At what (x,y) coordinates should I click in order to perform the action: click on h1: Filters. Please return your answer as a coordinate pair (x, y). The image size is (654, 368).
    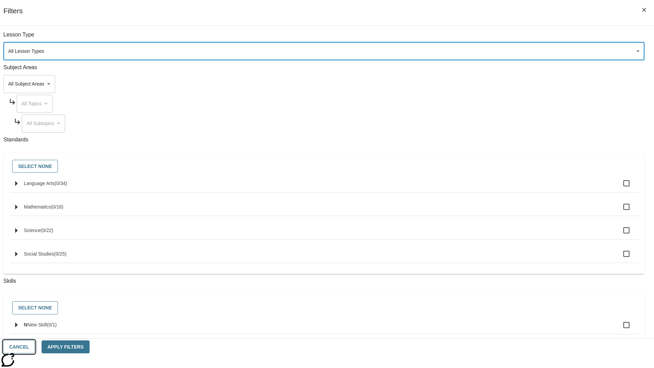
    Looking at the image, I should click on (13, 16).